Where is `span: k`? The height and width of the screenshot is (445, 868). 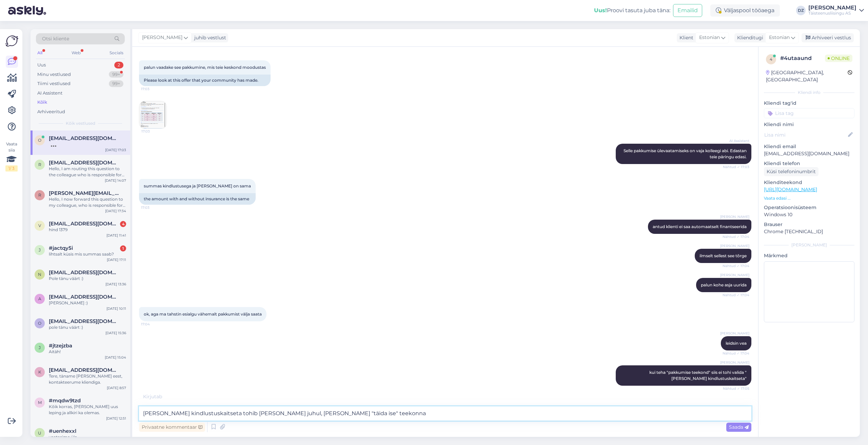
span: k is located at coordinates (40, 372).